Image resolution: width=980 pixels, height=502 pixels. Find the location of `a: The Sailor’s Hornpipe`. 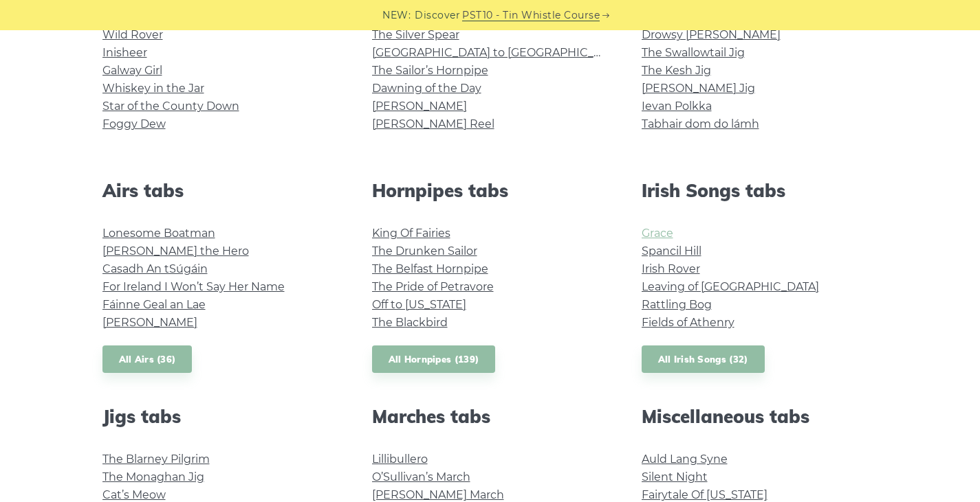

a: The Sailor’s Hornpipe is located at coordinates (430, 70).